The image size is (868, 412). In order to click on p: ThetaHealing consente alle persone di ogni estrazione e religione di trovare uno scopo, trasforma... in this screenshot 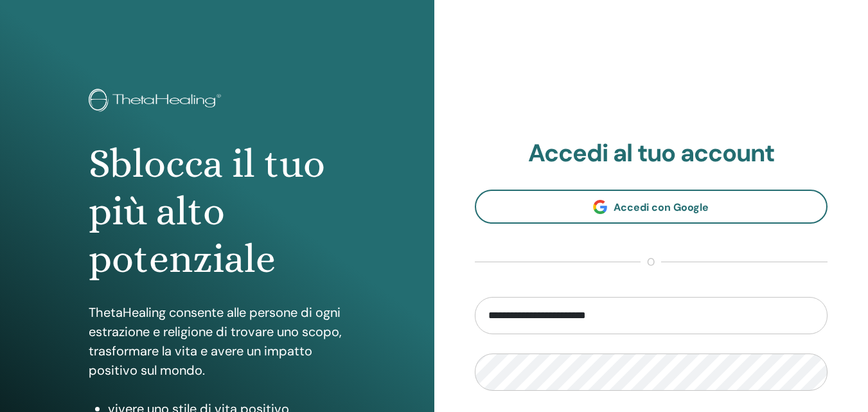, I will do `click(217, 341)`.